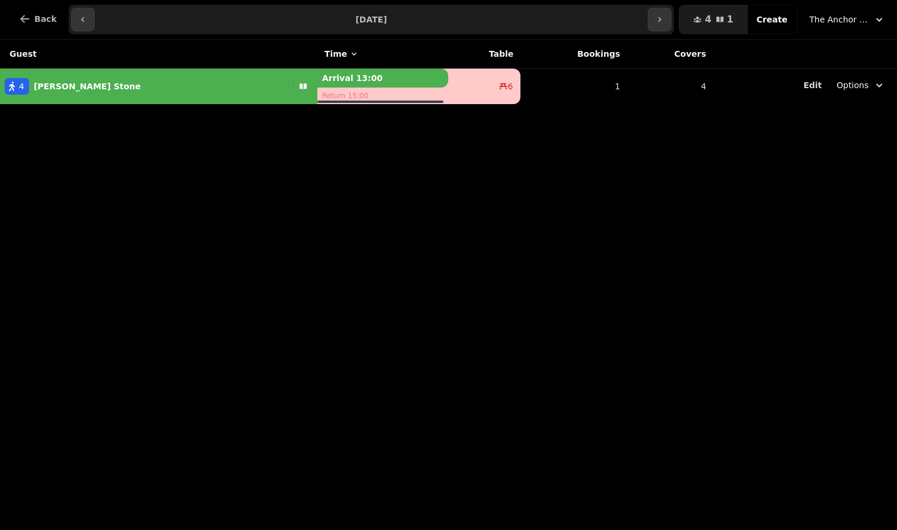  I want to click on button: Create, so click(772, 20).